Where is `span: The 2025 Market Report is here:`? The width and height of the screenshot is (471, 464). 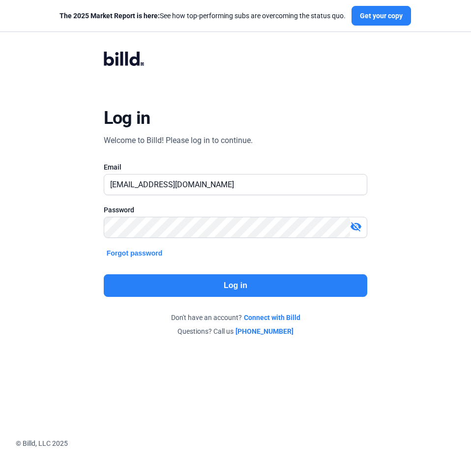 span: The 2025 Market Report is here: is located at coordinates (110, 16).